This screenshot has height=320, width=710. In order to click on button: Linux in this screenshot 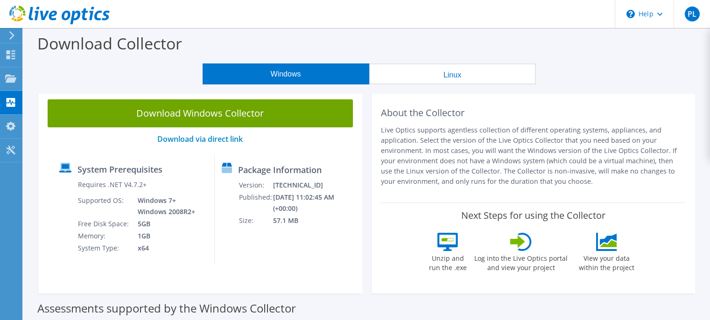, I will do `click(452, 74)`.